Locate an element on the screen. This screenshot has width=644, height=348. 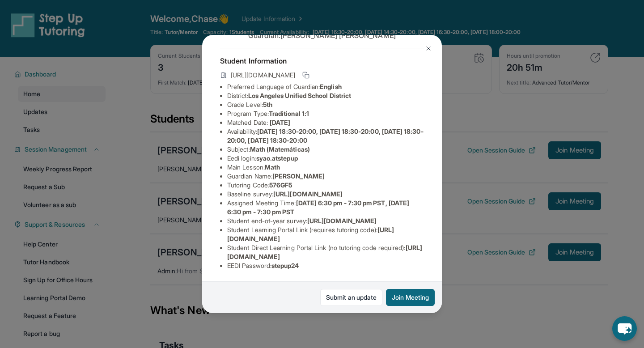
span: Math is located at coordinates (273, 167).